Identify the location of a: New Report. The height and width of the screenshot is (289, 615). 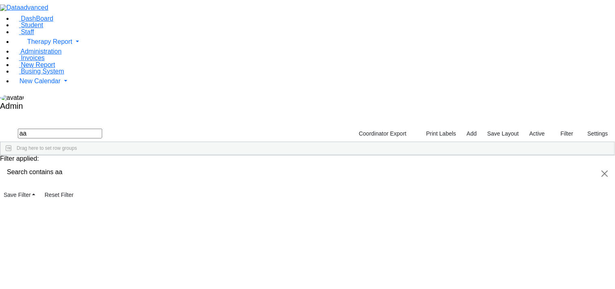
(34, 64).